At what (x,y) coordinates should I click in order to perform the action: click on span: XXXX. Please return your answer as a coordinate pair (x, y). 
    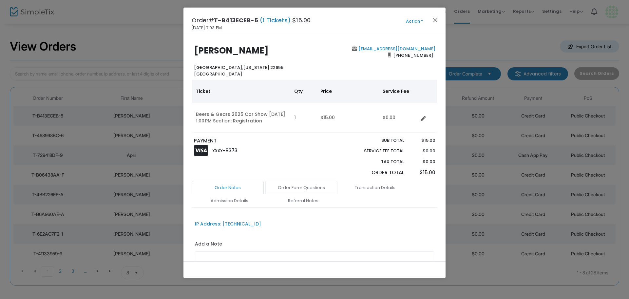
    Looking at the image, I should click on (218, 150).